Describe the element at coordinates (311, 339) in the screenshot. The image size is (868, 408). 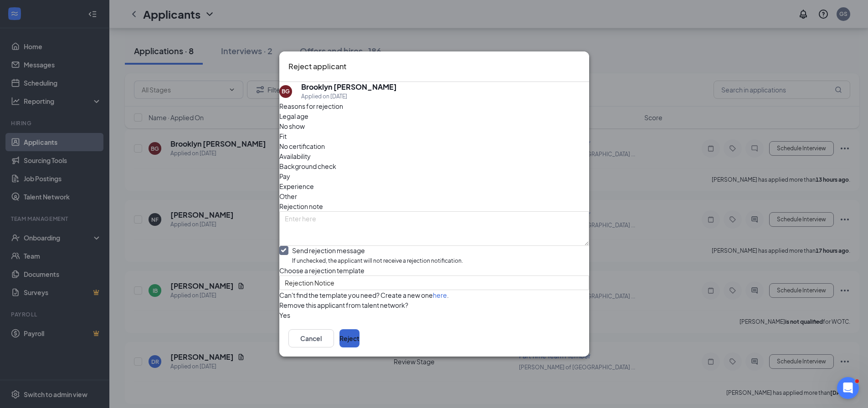
I see `button: Cancel` at that location.